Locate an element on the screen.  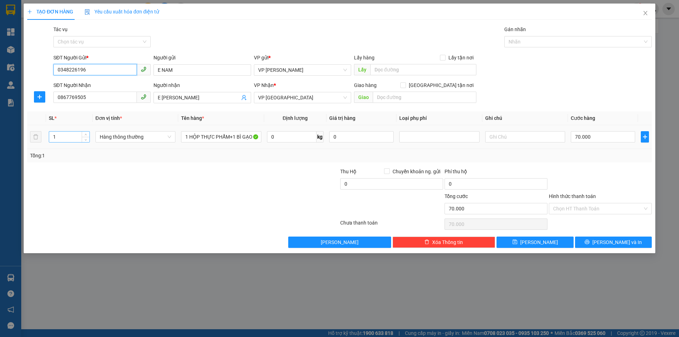
div: Chưa thanh toán is located at coordinates (392, 225).